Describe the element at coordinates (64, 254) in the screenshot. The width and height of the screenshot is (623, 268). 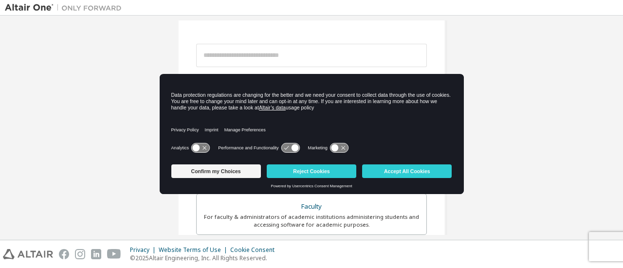
I see `img: facebook.svg` at that location.